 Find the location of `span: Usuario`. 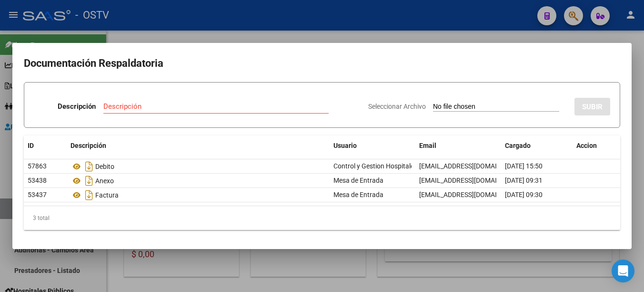

span: Usuario is located at coordinates (345, 145).